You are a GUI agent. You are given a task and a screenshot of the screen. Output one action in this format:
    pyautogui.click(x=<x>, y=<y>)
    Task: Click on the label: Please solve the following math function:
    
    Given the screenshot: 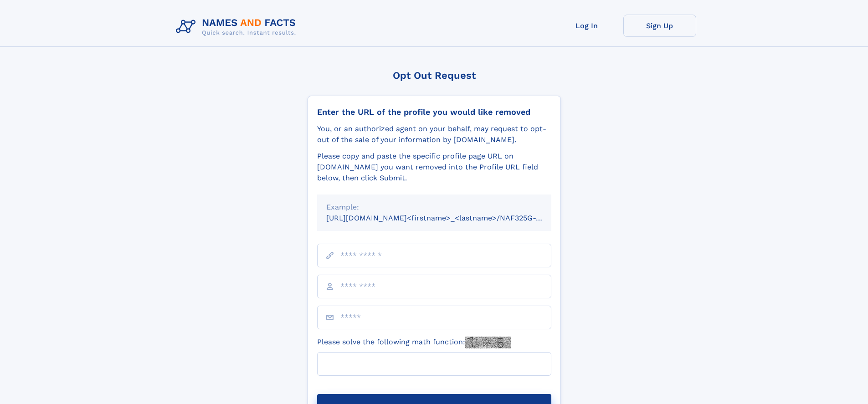 What is the action you would take?
    pyautogui.click(x=414, y=342)
    